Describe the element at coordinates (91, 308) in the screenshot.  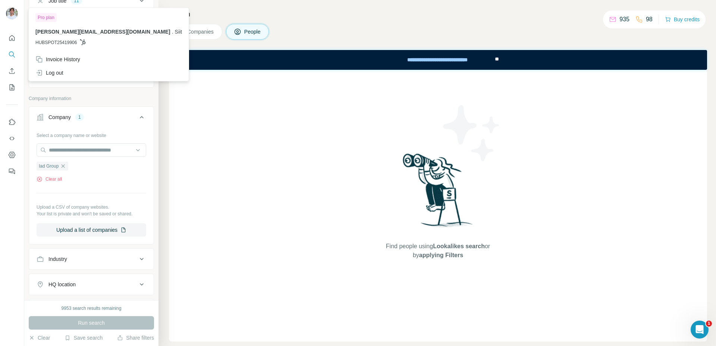
I see `div: 9953 search results remaining` at that location.